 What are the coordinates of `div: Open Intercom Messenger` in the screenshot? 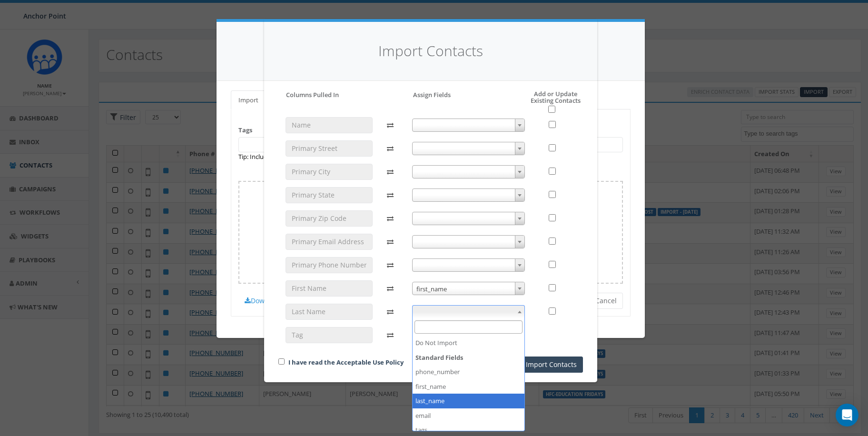 It's located at (846, 415).